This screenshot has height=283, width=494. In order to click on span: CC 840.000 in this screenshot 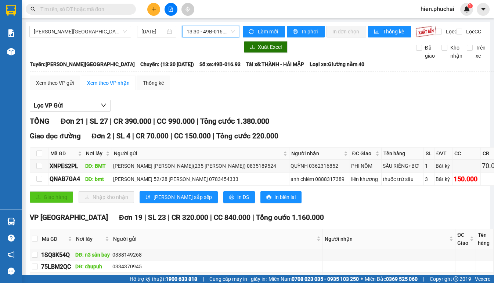, I will do `click(232, 217)`.